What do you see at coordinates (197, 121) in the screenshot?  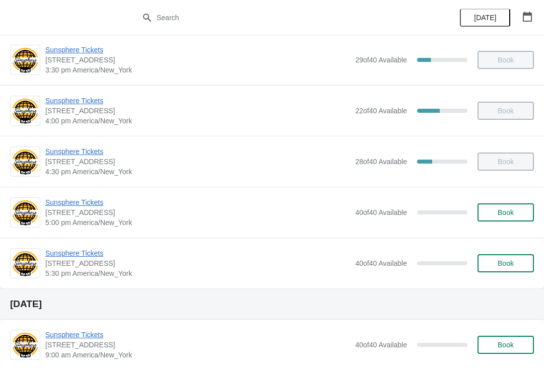 I see `span: 4:00 pm America/New_York` at bounding box center [197, 121].